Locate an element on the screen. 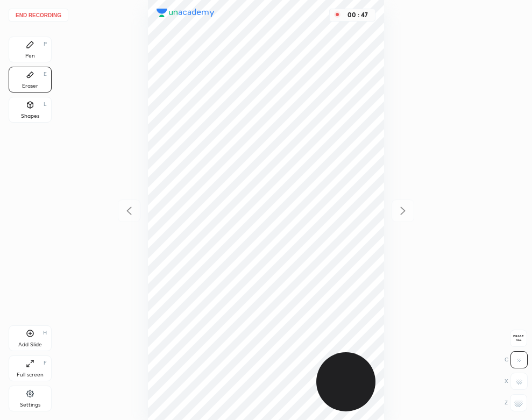 This screenshot has height=420, width=532. div: Add Slide is located at coordinates (30, 345).